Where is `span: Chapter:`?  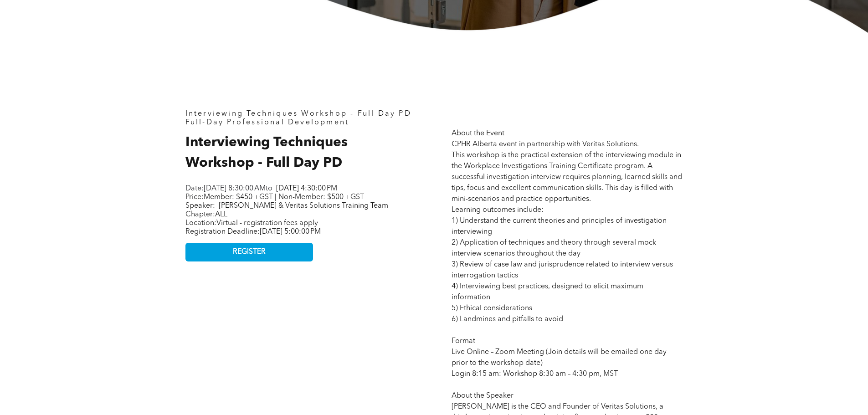 span: Chapter: is located at coordinates (206, 215).